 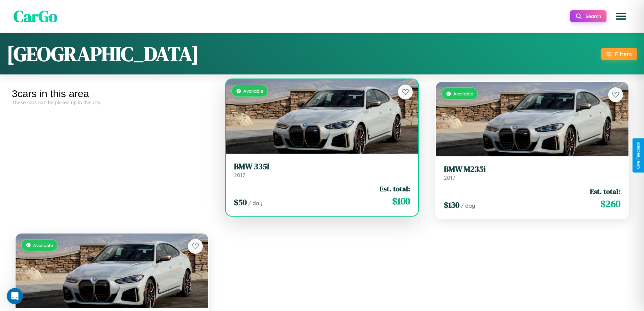 I want to click on h3: BMW 335i, so click(x=322, y=167).